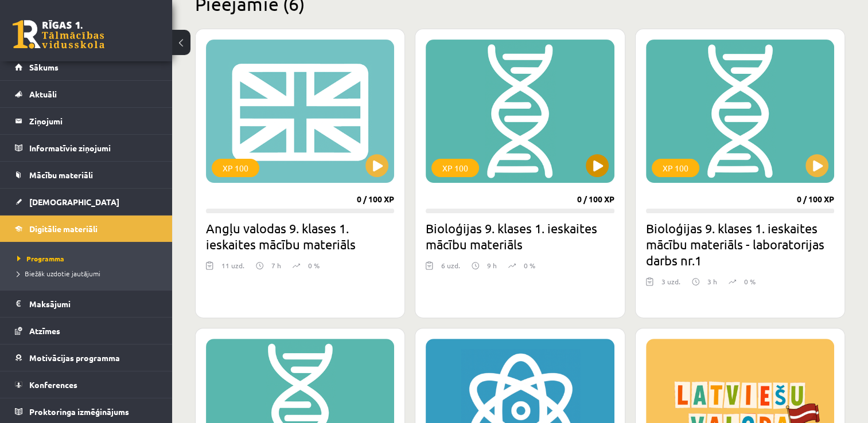 The height and width of the screenshot is (423, 868). Describe the element at coordinates (86, 175) in the screenshot. I see `a: Mācību materiāli` at that location.